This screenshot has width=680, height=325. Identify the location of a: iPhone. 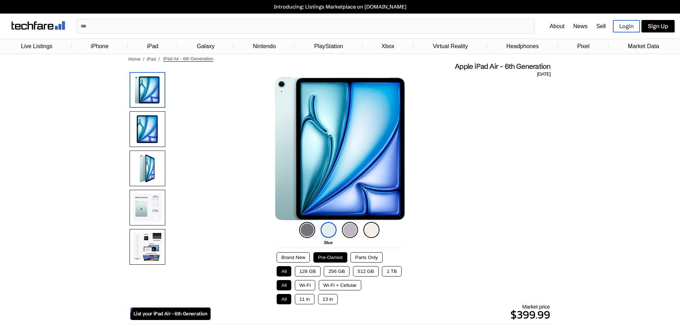
(100, 46).